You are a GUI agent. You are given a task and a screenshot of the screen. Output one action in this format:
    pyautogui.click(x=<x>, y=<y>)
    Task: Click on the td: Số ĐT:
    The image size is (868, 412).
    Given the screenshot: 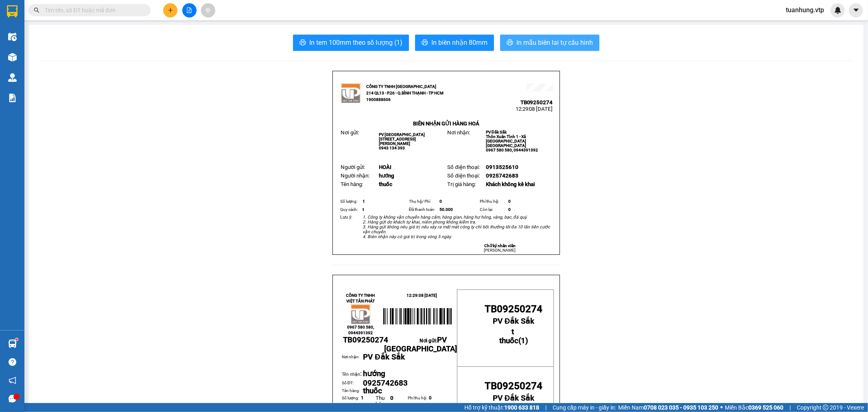 What is the action you would take?
    pyautogui.click(x=353, y=384)
    